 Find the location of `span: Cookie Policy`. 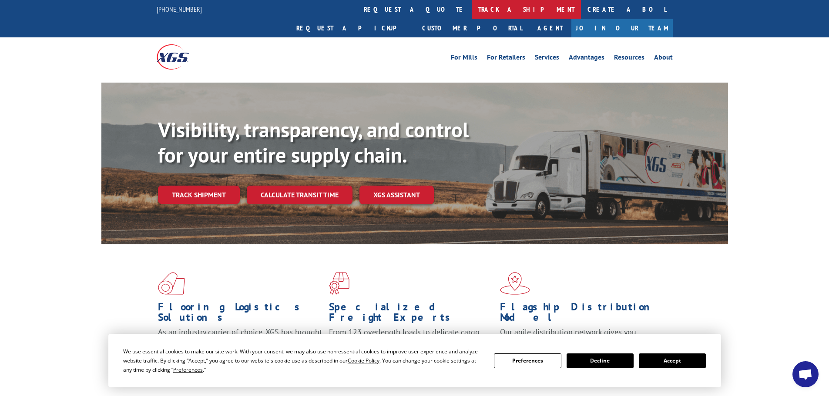

span: Cookie Policy is located at coordinates (363, 361).